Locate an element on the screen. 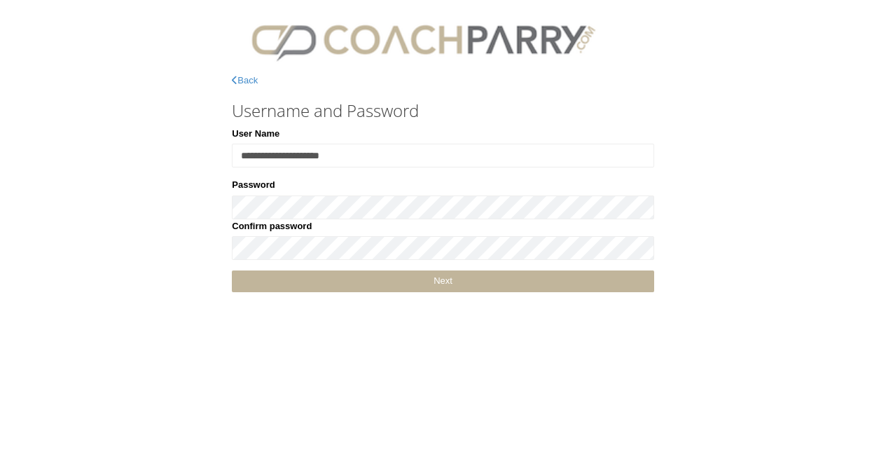 The image size is (886, 466). label: User Name is located at coordinates (256, 134).